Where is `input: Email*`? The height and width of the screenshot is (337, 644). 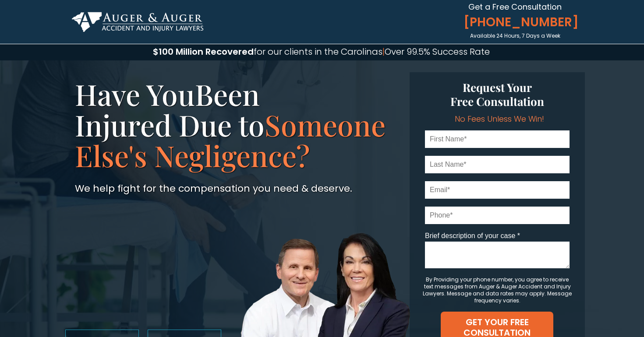 input: Email* is located at coordinates (498, 190).